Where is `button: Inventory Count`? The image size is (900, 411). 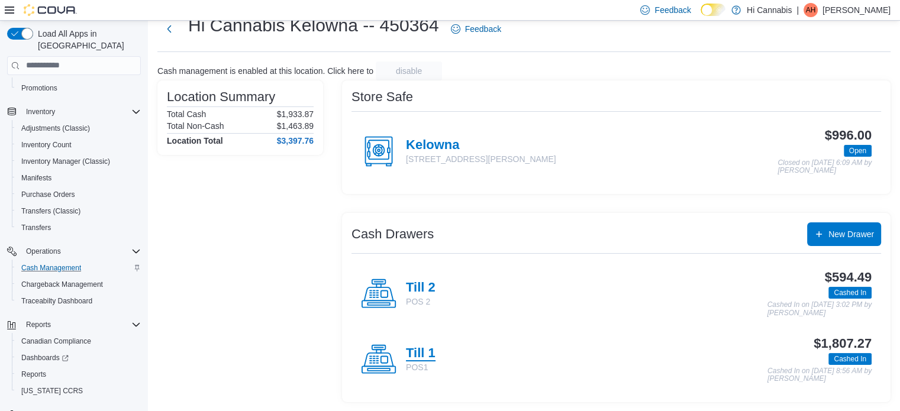 button: Inventory Count is located at coordinates (79, 145).